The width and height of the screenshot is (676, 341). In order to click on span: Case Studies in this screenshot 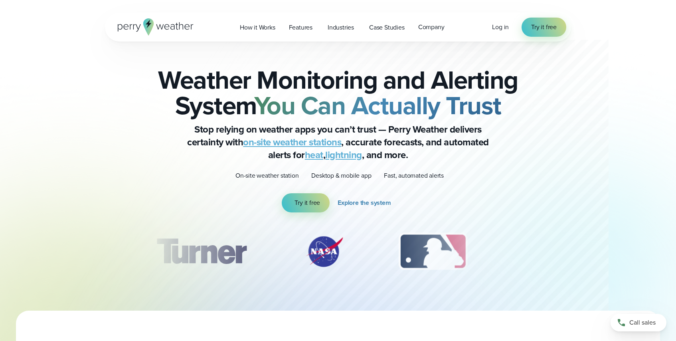, I will do `click(387, 28)`.